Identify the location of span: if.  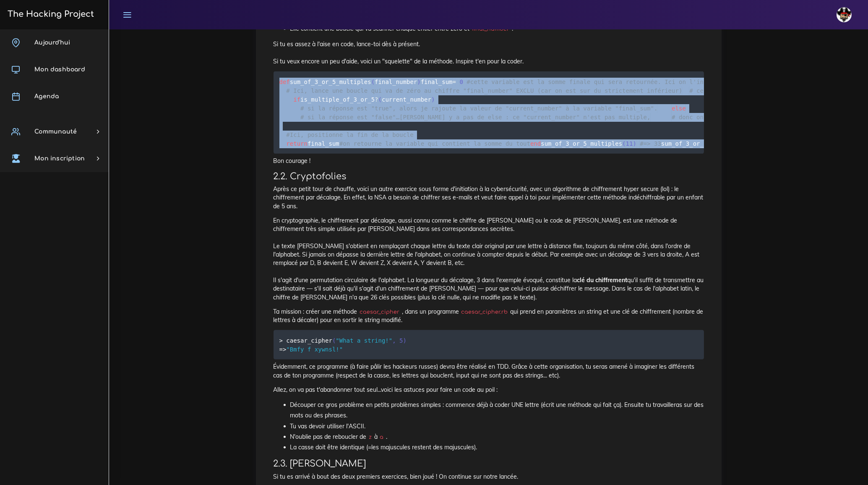
(297, 99).